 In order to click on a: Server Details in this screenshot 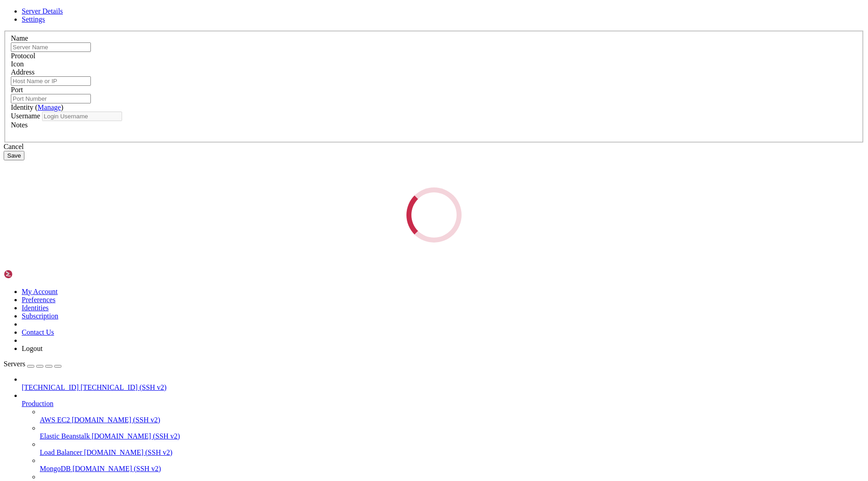, I will do `click(42, 11)`.